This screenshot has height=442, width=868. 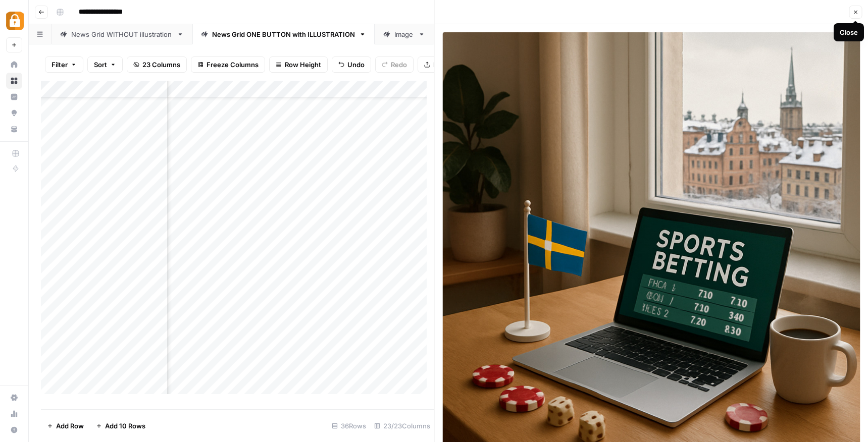 What do you see at coordinates (122, 34) in the screenshot?
I see `a: News Grid WITHOUT illustration` at bounding box center [122, 34].